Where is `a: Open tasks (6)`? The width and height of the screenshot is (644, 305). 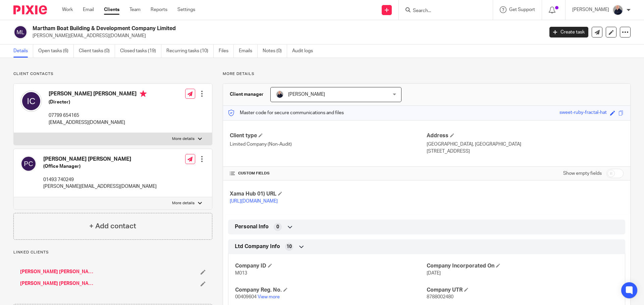 a: Open tasks (6) is located at coordinates (56, 51).